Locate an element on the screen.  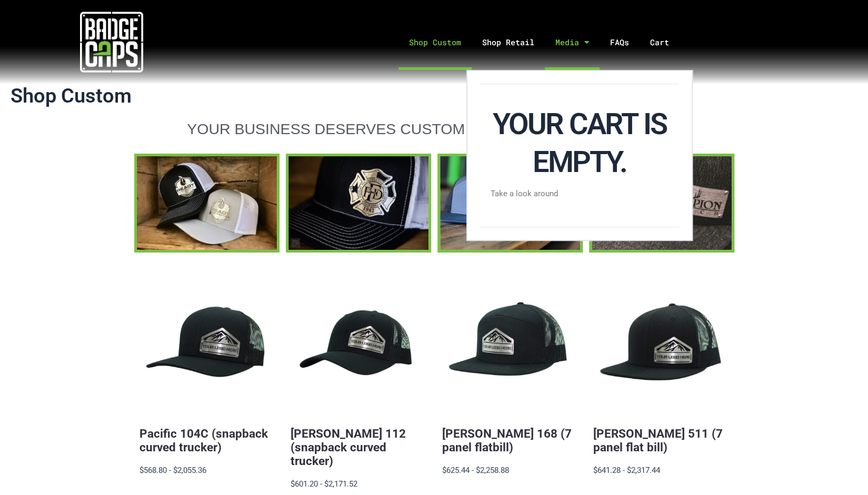
button: BadgeCaps - Pacific 104C is located at coordinates (207, 346).